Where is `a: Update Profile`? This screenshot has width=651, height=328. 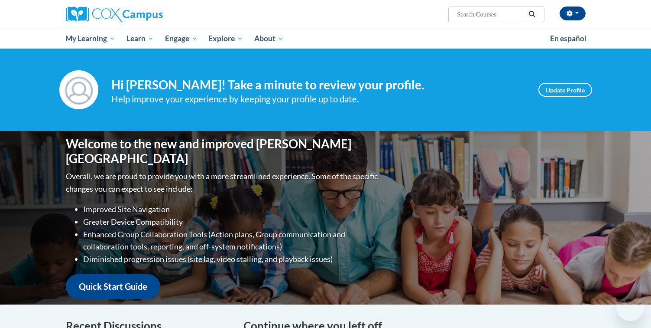
a: Update Profile is located at coordinates (566, 90).